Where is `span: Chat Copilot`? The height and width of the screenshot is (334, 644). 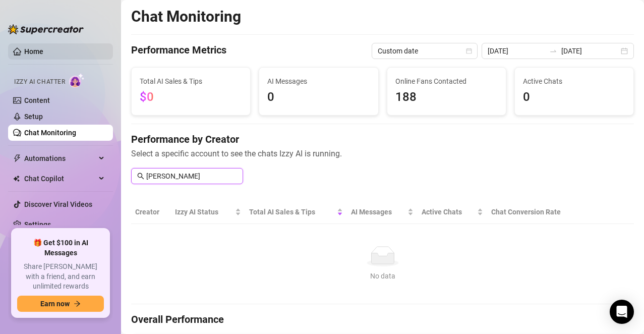 span: Chat Copilot is located at coordinates (60, 178).